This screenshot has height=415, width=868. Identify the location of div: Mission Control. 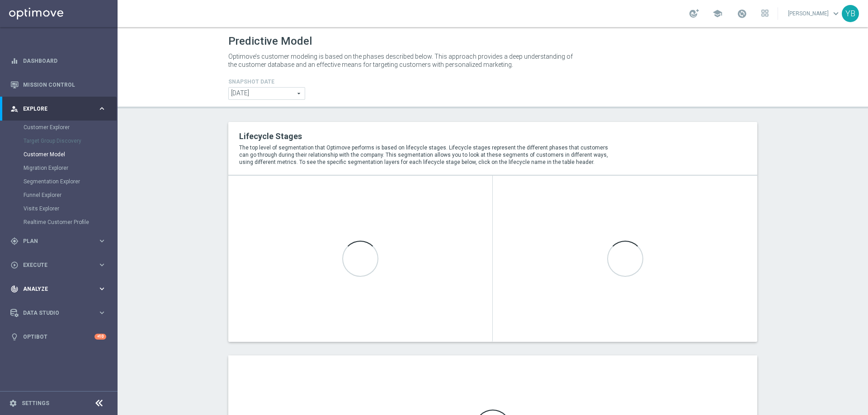
(58, 85).